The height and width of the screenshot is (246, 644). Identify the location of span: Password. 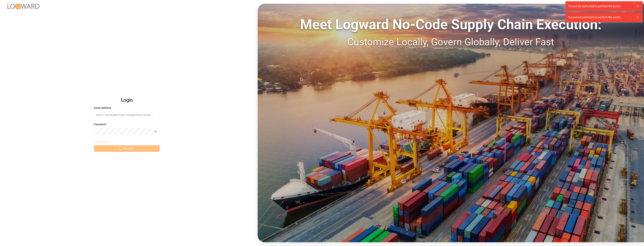
(100, 125).